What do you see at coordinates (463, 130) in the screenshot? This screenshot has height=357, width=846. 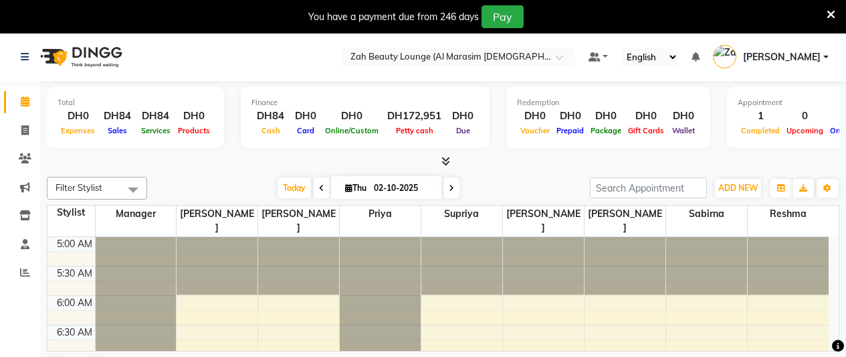 I see `span: Due` at bounding box center [463, 130].